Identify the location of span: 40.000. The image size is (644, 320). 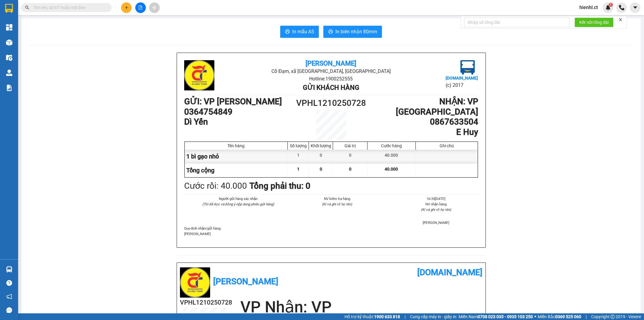
(391, 169).